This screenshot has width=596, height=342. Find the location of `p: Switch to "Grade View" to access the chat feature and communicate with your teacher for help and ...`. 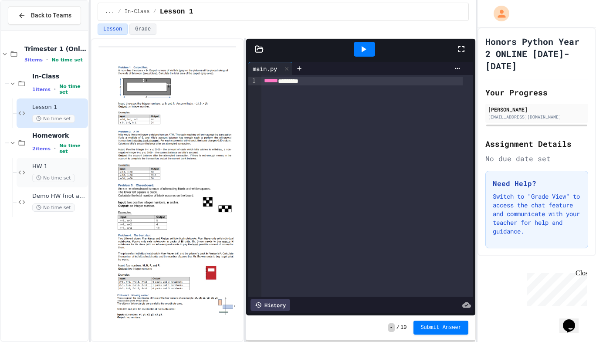

p: Switch to "Grade View" to access the chat feature and communicate with your teacher for help and ... is located at coordinates (537, 214).